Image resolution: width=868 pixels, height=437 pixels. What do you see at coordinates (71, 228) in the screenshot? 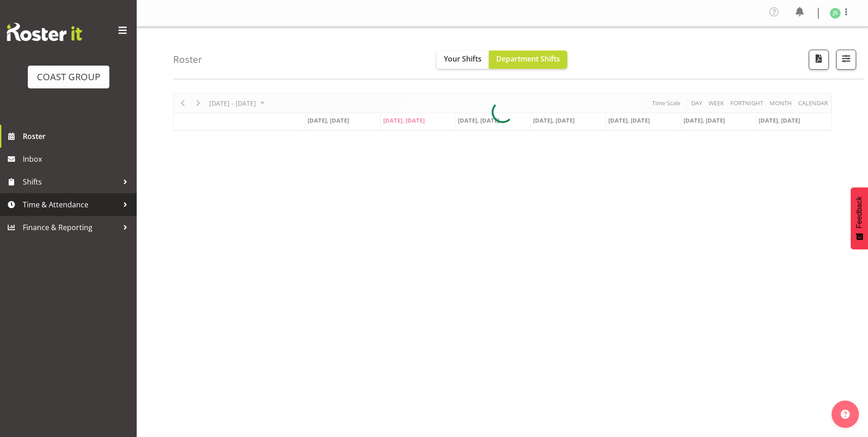
I see `span: Finance & Reporting` at bounding box center [71, 228].